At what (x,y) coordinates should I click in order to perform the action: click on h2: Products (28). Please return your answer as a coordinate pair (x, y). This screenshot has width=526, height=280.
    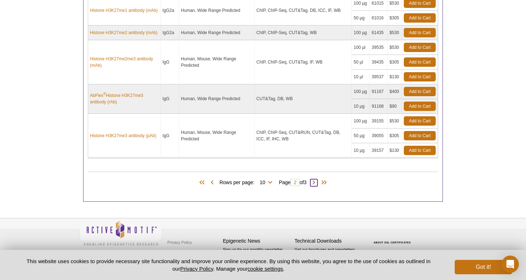
    Looking at the image, I should click on (263, 171).